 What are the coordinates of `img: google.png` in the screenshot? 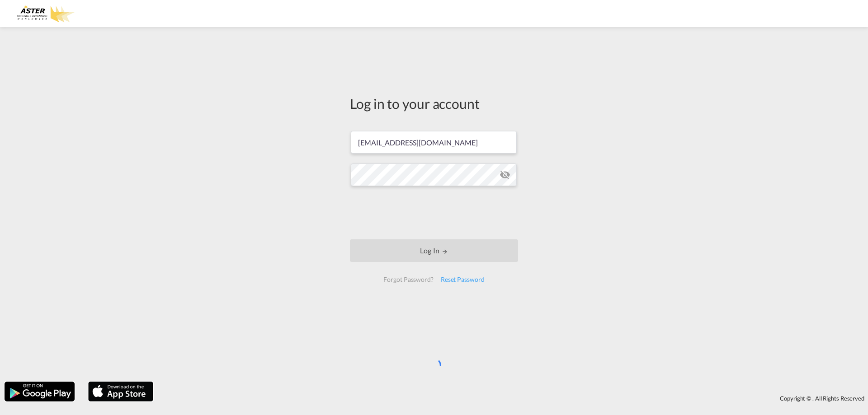 It's located at (39, 392).